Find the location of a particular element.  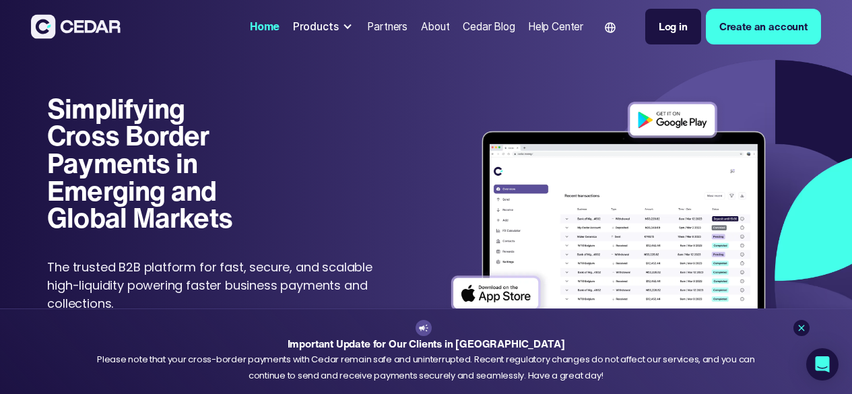

h1: Simplifying Cross Border Payments in Emerging and Global Markets is located at coordinates (149, 163).